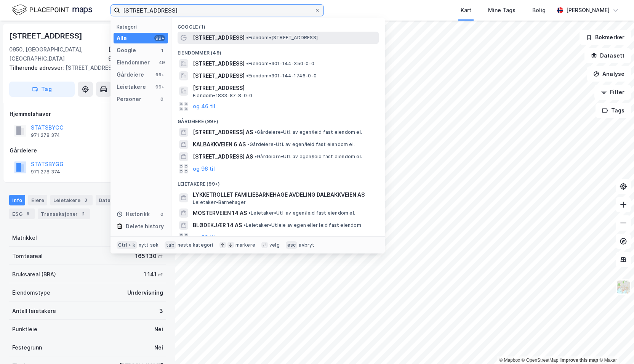 The width and height of the screenshot is (634, 364). Describe the element at coordinates (291, 245) in the screenshot. I see `div: esc` at that location.